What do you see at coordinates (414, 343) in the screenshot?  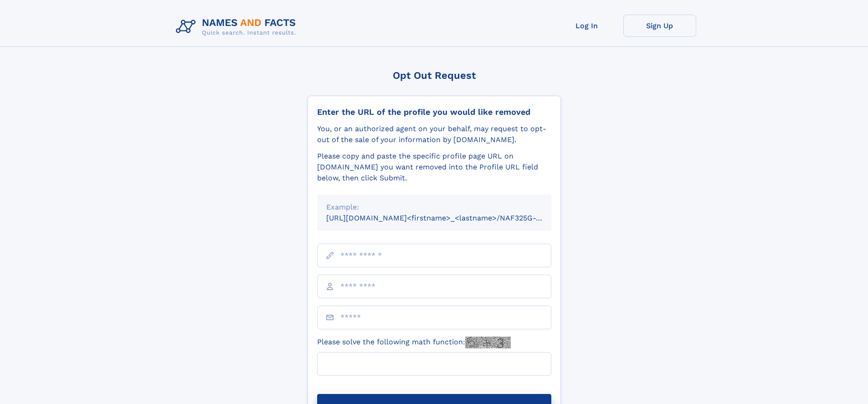 I see `label: Please solve the following math function:` at bounding box center [414, 343].